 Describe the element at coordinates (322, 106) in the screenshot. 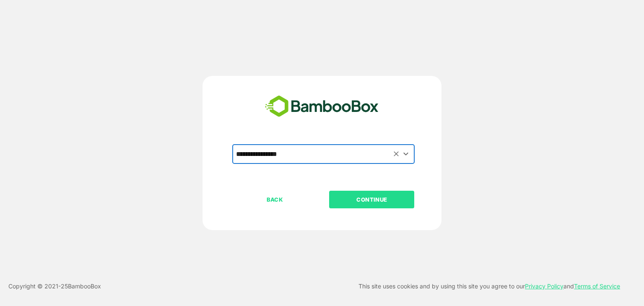

I see `img: bamboobox` at that location.